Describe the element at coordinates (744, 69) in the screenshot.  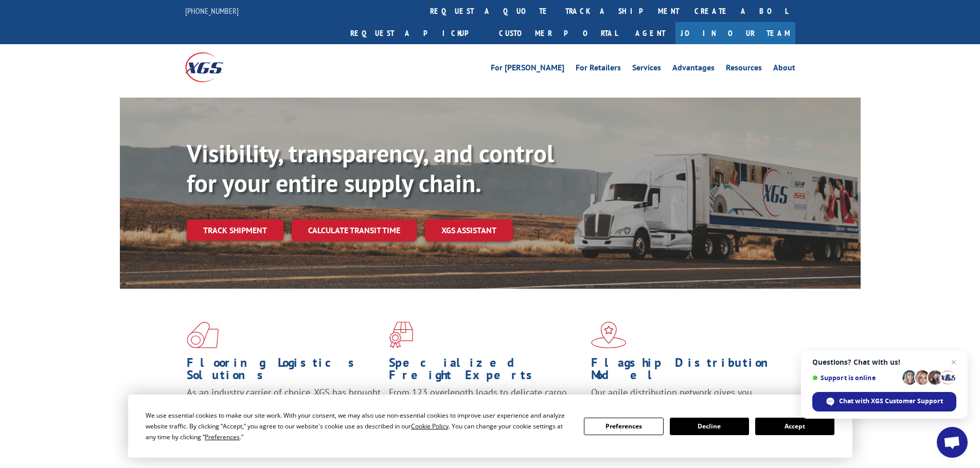
I see `a: Resources` at that location.